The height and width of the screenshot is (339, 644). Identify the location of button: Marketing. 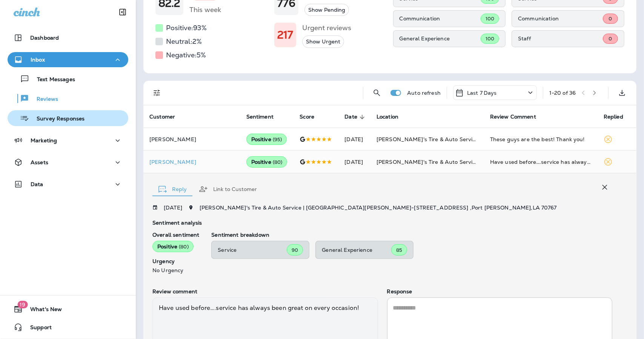
(68, 140).